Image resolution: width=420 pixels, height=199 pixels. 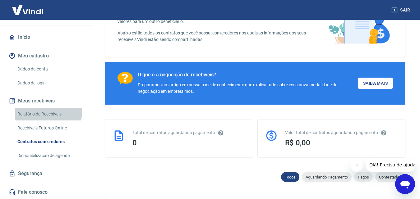 I want to click on div: 0, so click(x=189, y=143).